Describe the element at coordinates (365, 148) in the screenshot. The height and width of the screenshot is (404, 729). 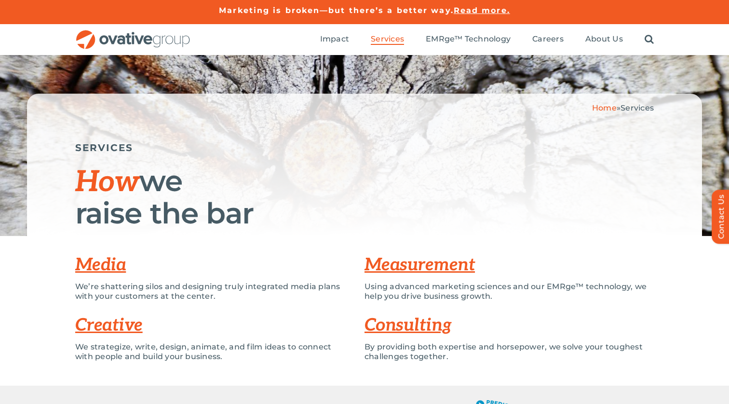
I see `h5: SERVICES` at that location.